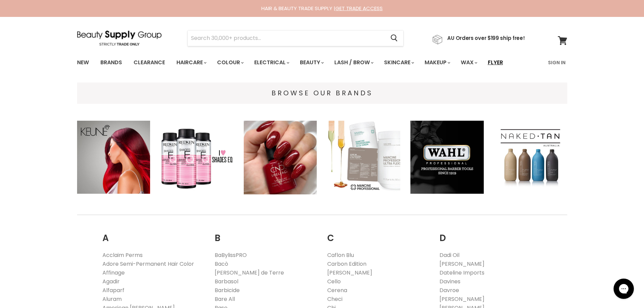 The image size is (644, 308). I want to click on a: Haircare, so click(191, 63).